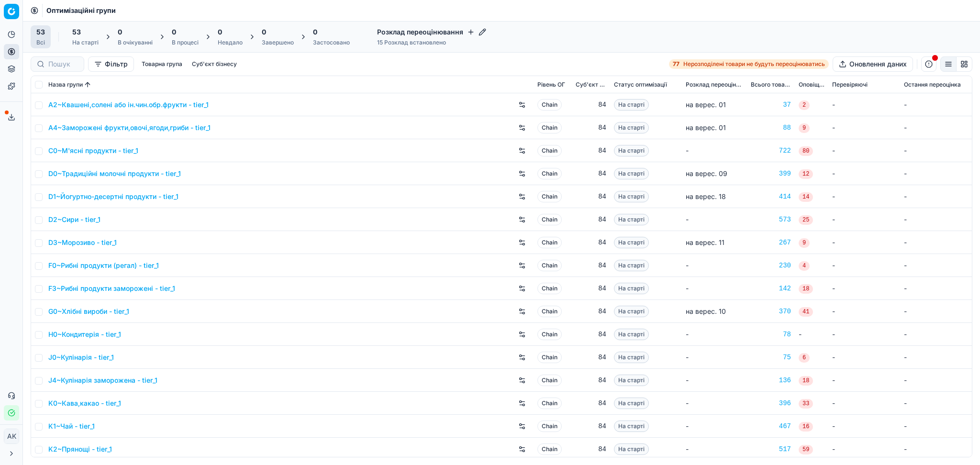 The height and width of the screenshot is (465, 980). What do you see at coordinates (771, 312) in the screenshot?
I see `div: 370` at bounding box center [771, 312].